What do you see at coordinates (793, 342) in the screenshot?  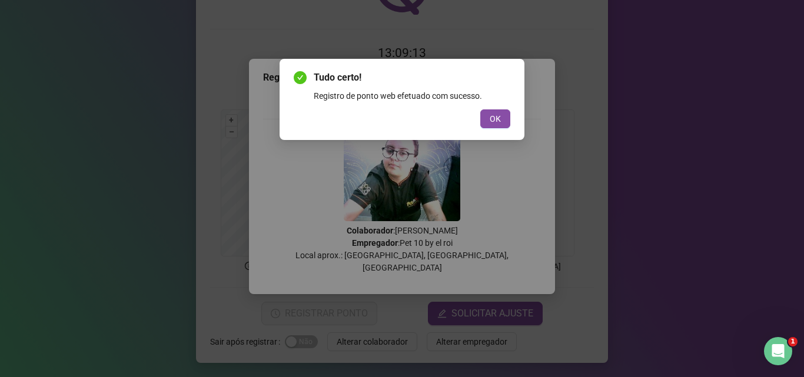 I see `span: 1` at bounding box center [793, 342].